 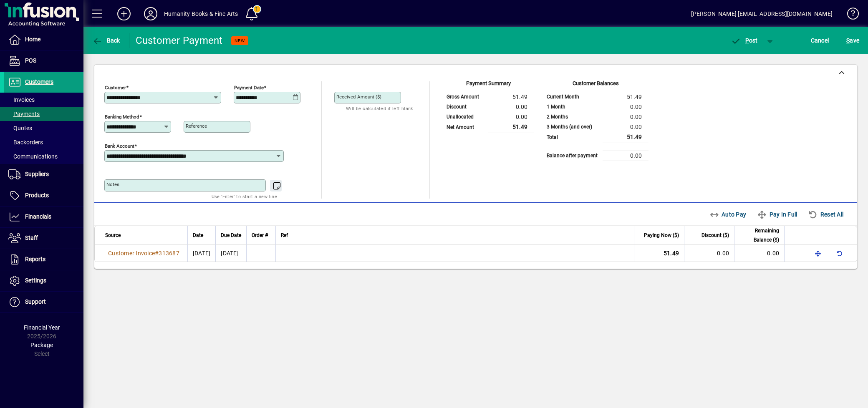 I want to click on td: Current Month, so click(x=573, y=97).